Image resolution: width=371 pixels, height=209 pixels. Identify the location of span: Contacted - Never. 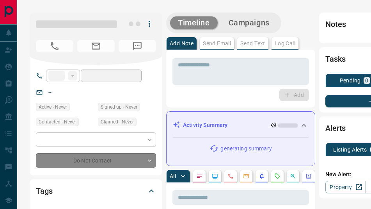
(57, 122).